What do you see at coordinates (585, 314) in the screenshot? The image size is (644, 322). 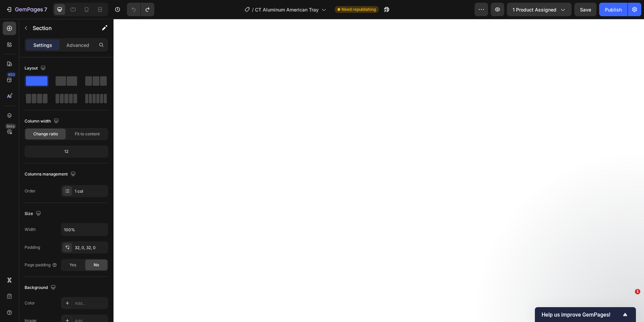 I see `button: Show survey - Help us improve GemPages!` at bounding box center [585, 314].